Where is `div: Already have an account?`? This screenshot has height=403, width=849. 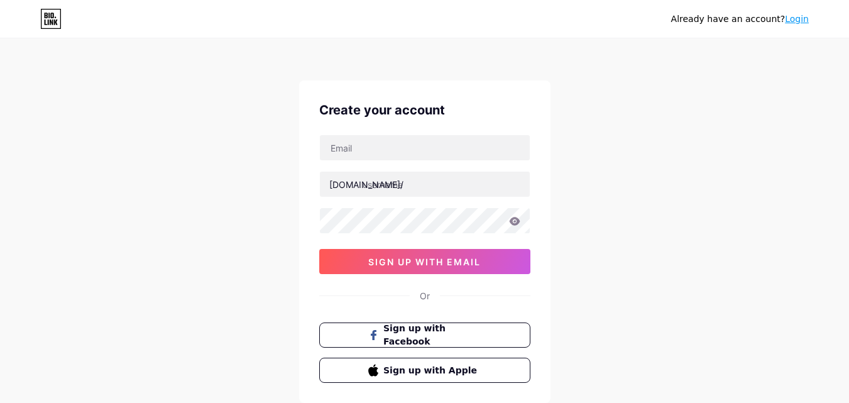
div: Already have an account? is located at coordinates (740, 19).